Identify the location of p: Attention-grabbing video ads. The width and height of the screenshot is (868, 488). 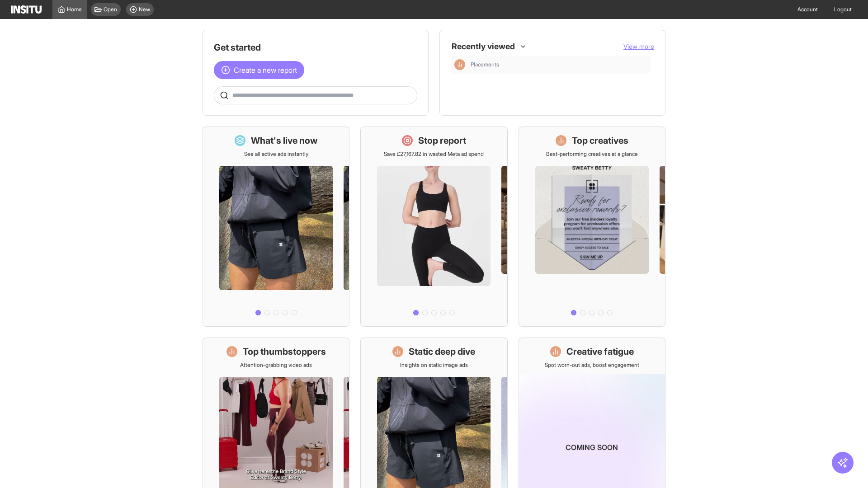
(276, 365).